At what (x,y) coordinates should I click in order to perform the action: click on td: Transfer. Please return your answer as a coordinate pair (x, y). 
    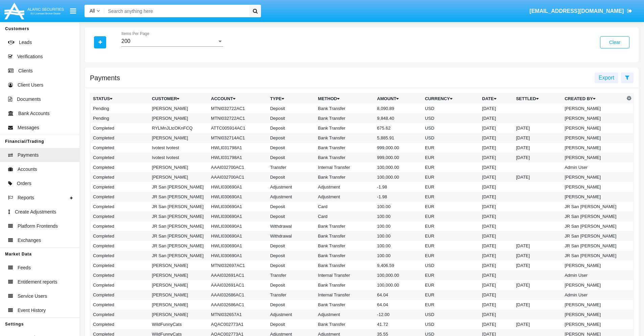
    Looking at the image, I should click on (292, 275).